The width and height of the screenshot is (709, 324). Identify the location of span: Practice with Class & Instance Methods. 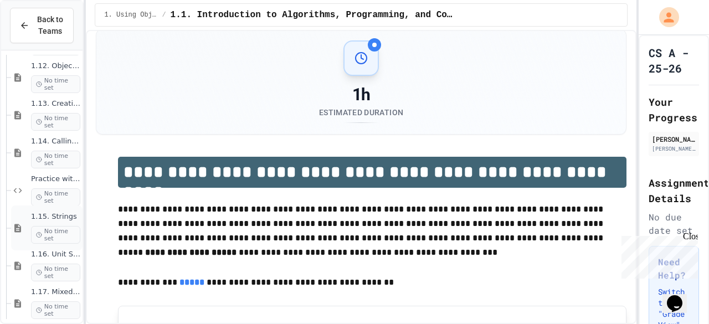
(55, 179).